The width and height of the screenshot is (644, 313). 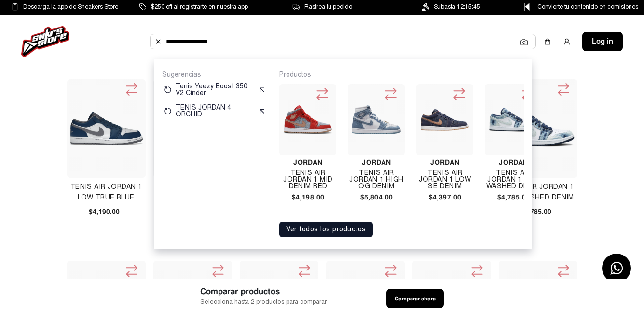 I want to click on h4: $4,397.00, so click(x=445, y=197).